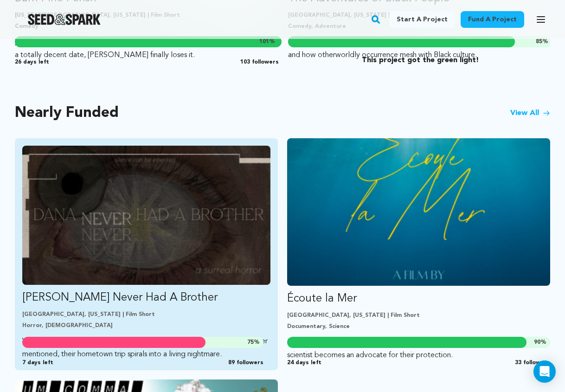 This screenshot has width=565, height=392. I want to click on span: 75, so click(250, 343).